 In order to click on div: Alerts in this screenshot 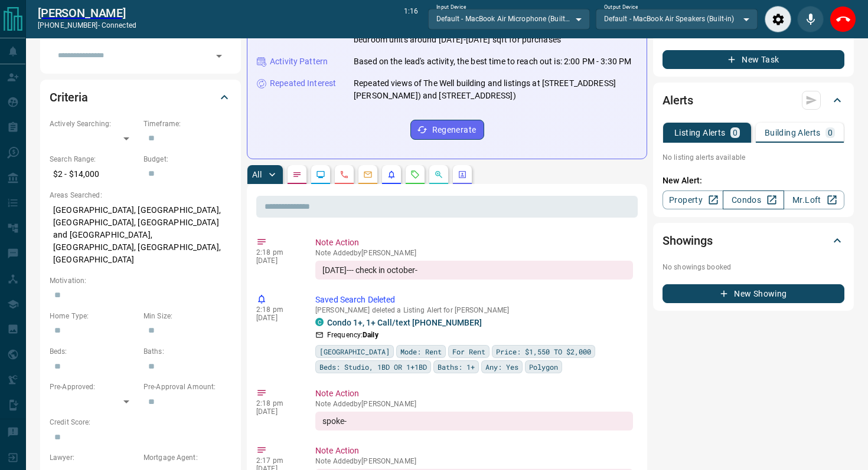, I will do `click(753, 101)`.